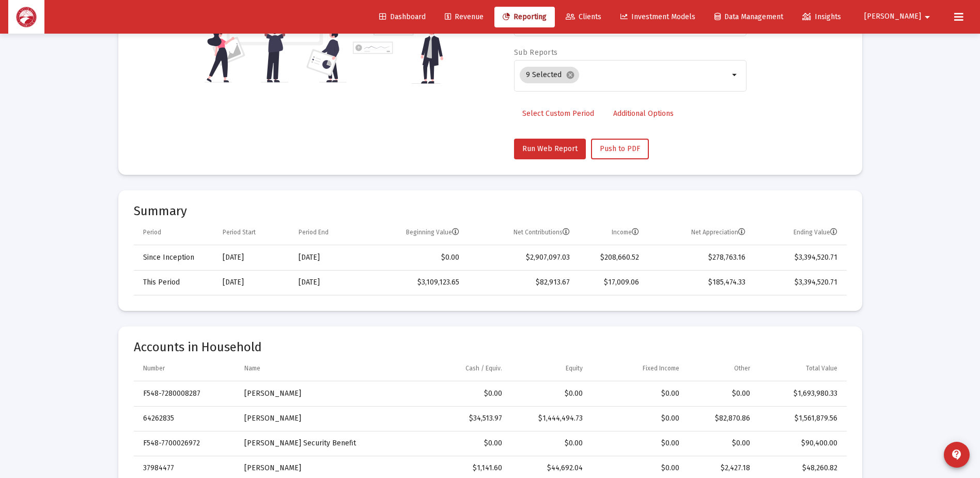  Describe the element at coordinates (490, 258) in the screenshot. I see `div: Data grid` at that location.